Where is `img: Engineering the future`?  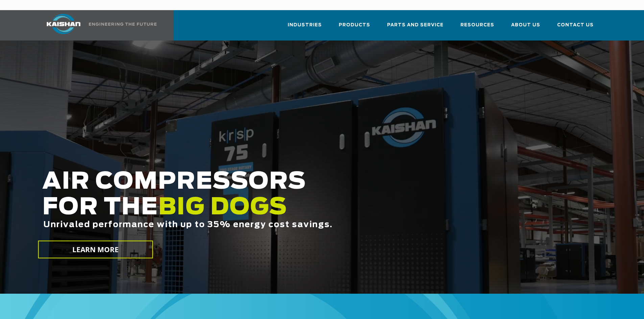
img: Engineering the future is located at coordinates (123, 24).